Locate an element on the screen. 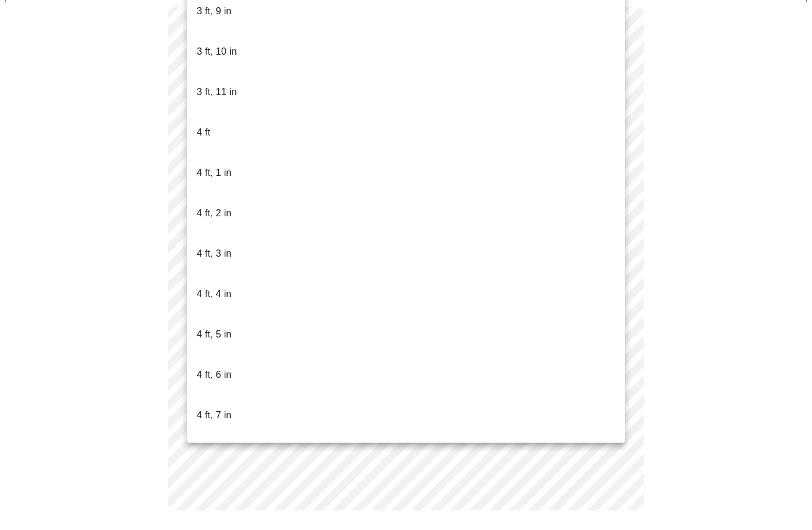  p: 3 ft, 10 in is located at coordinates (216, 52).